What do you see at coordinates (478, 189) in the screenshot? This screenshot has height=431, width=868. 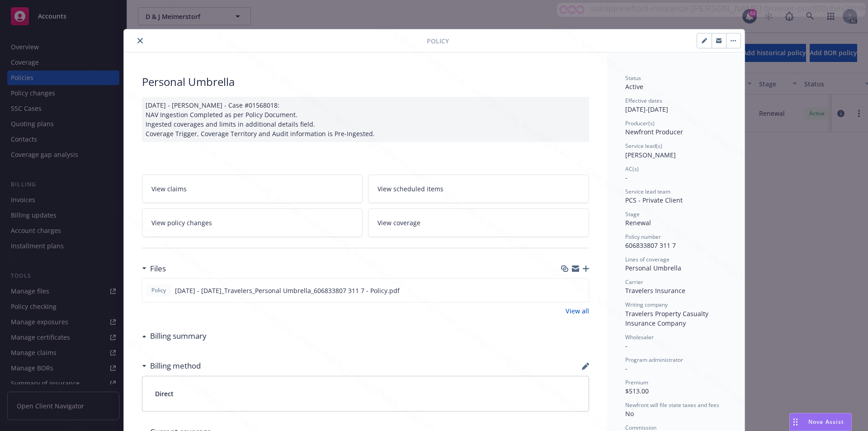 I see `a: View scheduled items` at bounding box center [478, 189].